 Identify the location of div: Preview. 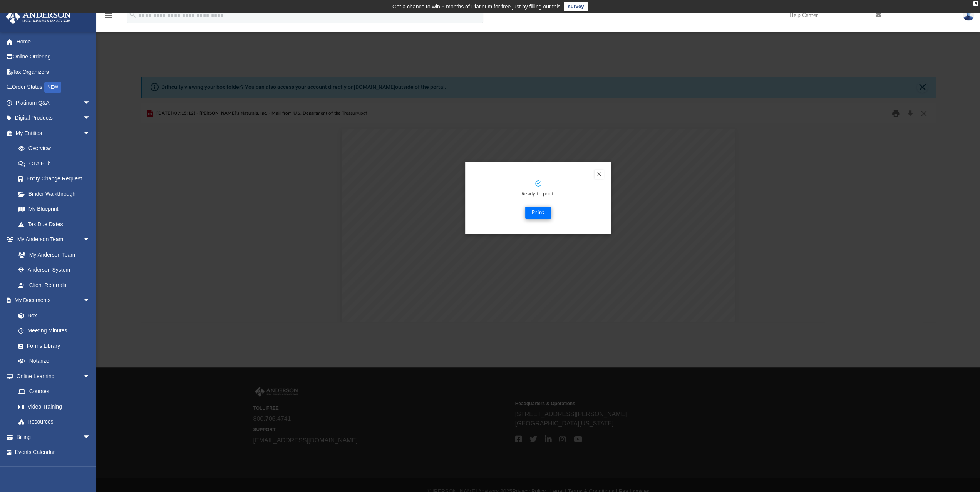
(538, 213).